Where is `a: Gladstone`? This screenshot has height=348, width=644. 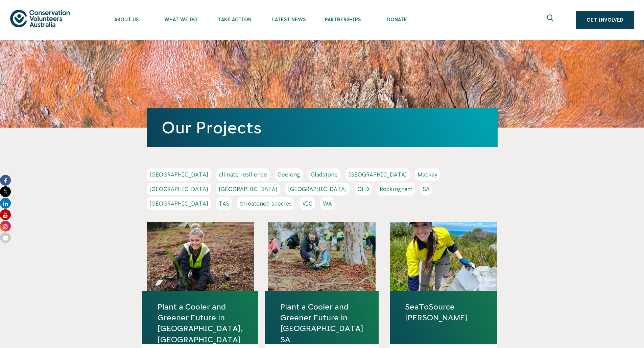
a: Gladstone is located at coordinates (324, 175).